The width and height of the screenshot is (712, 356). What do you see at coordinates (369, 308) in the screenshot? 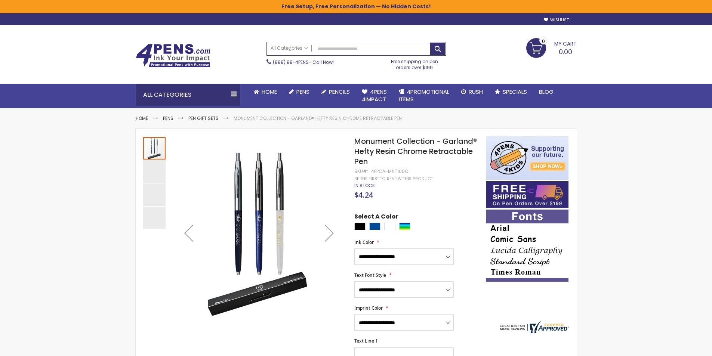
I see `span: Imprint Color` at bounding box center [369, 308].